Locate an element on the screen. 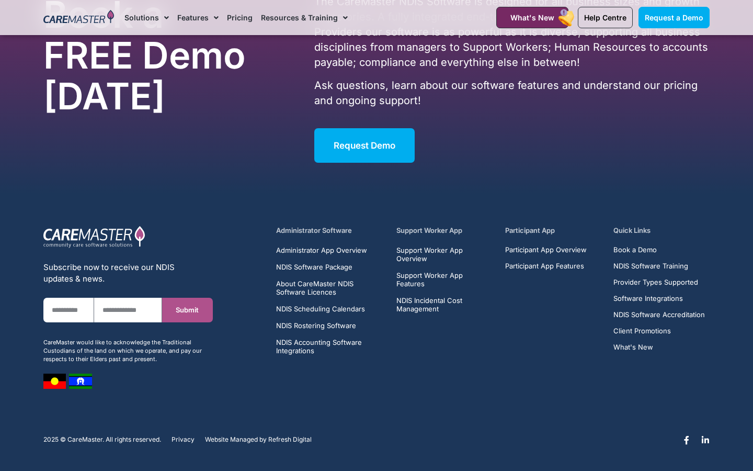 The width and height of the screenshot is (753, 471). span: NDIS Incidental Cost Management is located at coordinates (444, 304).